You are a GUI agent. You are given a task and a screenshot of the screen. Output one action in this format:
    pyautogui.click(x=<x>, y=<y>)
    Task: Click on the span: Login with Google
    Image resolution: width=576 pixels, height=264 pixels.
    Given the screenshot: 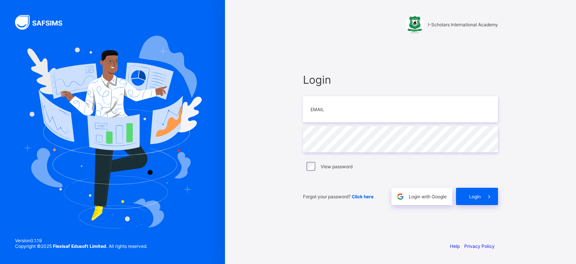 What is the action you would take?
    pyautogui.click(x=428, y=196)
    